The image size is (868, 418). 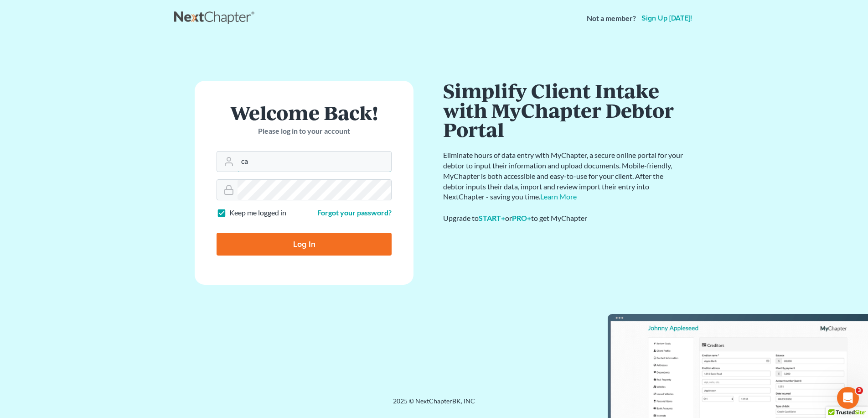 I want to click on a: START+, so click(x=492, y=218).